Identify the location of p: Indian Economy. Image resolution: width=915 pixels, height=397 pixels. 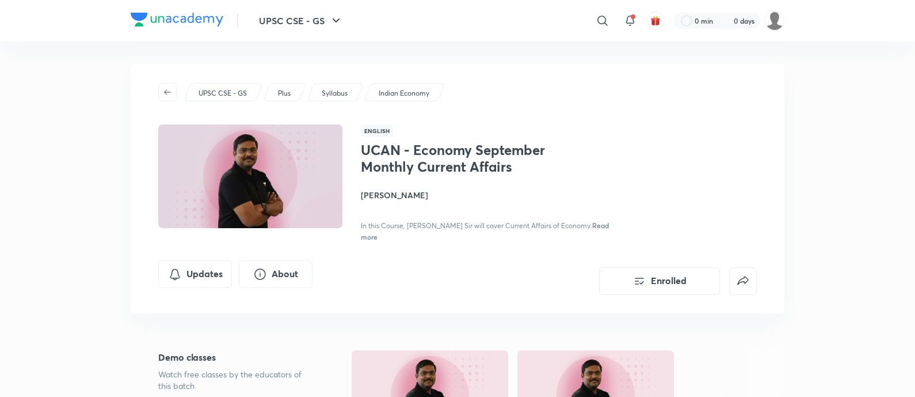
(404, 93).